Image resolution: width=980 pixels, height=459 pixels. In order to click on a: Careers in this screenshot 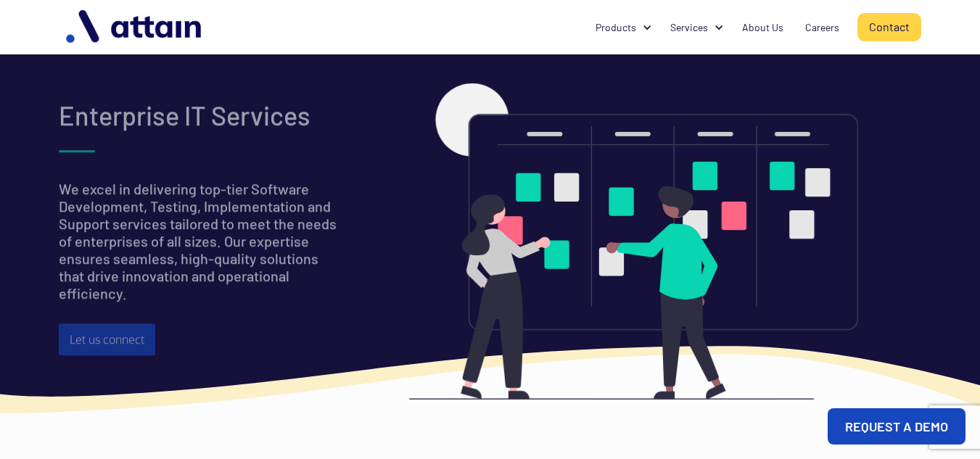, I will do `click(822, 27)`.